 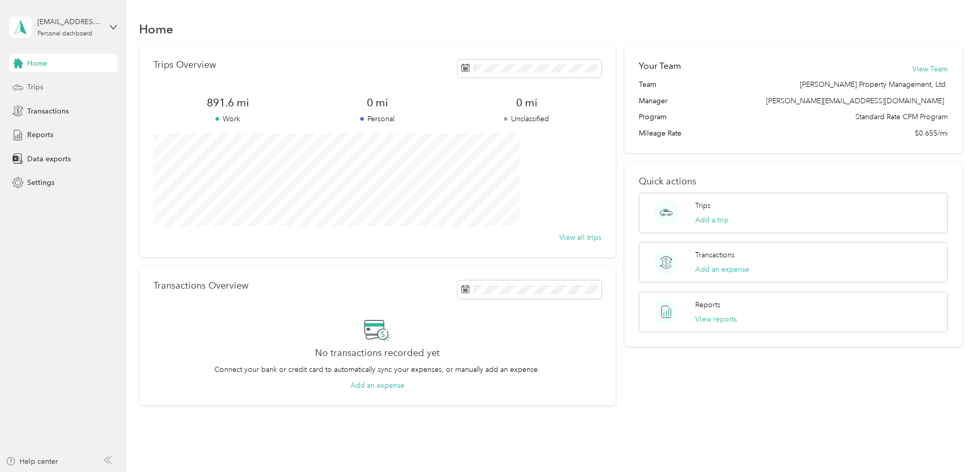 What do you see at coordinates (526, 119) in the screenshot?
I see `p: Unclassified` at bounding box center [526, 119].